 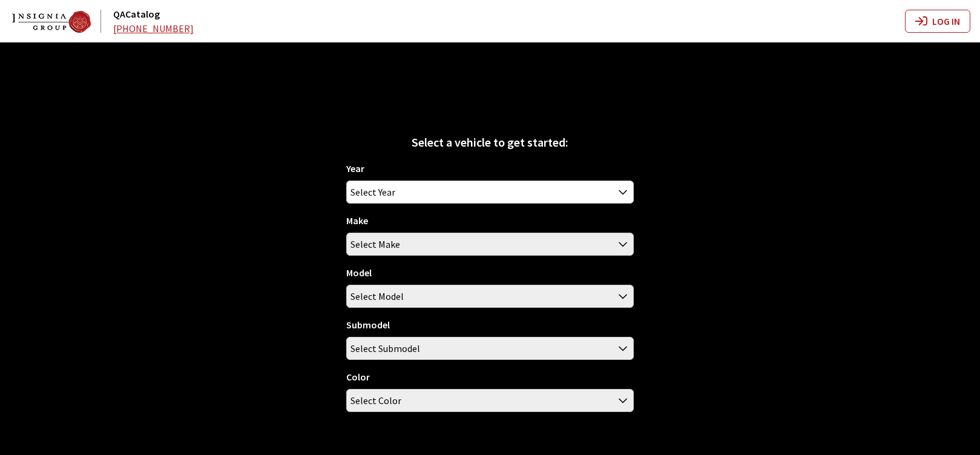 What do you see at coordinates (490, 143) in the screenshot?
I see `div: Select a vehicle to get started:` at bounding box center [490, 143].